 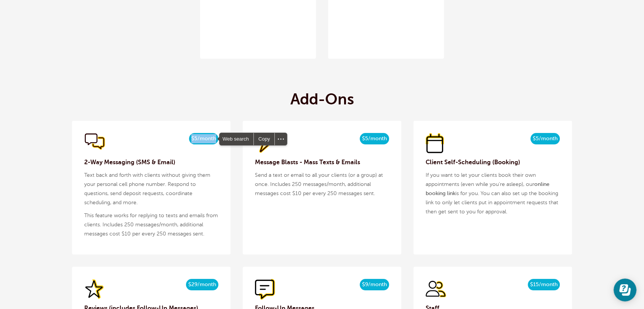 I want to click on p: This feature works for replying to texts and emails from clients. Includes 250 messages/month, ad..., so click(x=151, y=225).